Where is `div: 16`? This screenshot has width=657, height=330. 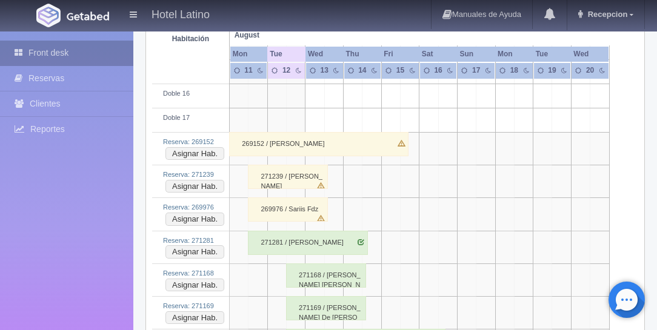 div: 16 is located at coordinates (438, 70).